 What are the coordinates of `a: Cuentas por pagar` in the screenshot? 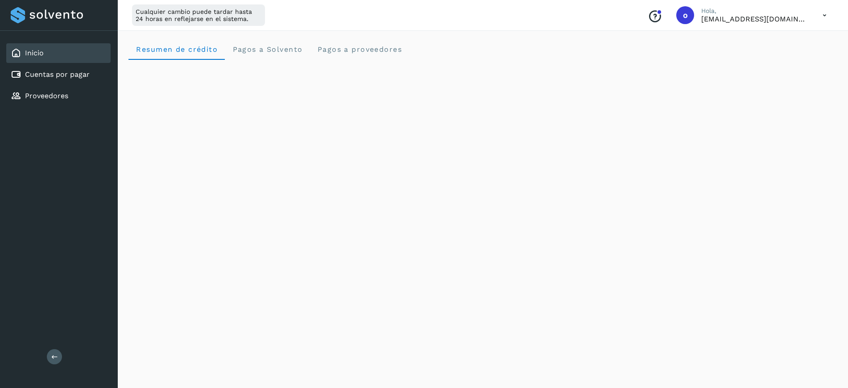 It's located at (57, 74).